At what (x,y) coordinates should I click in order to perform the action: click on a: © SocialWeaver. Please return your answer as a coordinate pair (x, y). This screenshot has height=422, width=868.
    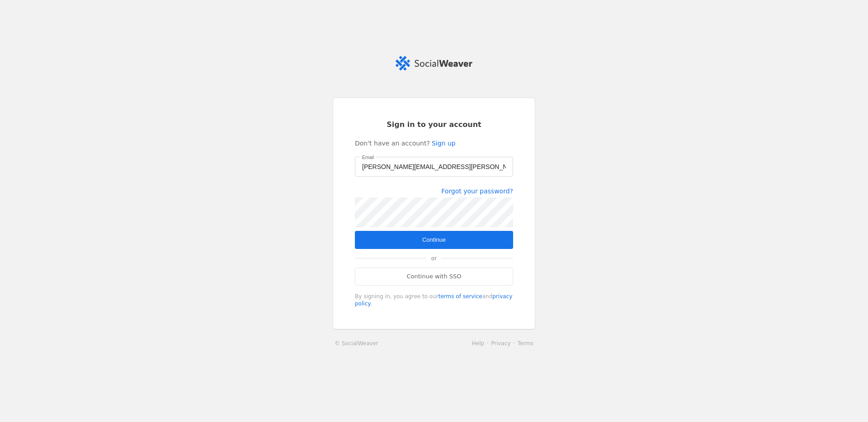
    Looking at the image, I should click on (356, 343).